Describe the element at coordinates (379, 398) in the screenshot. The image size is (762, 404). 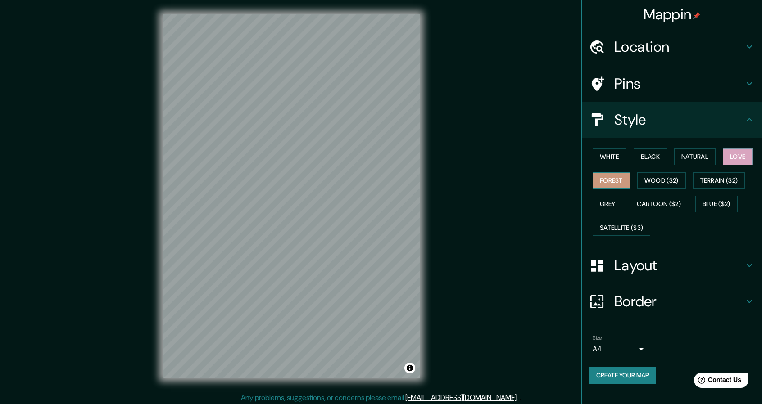
I see `p: Any problems, suggestions, or concerns please email .` at that location.